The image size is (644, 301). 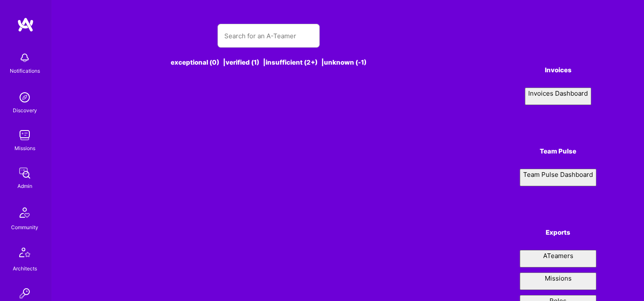 I want to click on button: Invoices Dashboard, so click(x=558, y=96).